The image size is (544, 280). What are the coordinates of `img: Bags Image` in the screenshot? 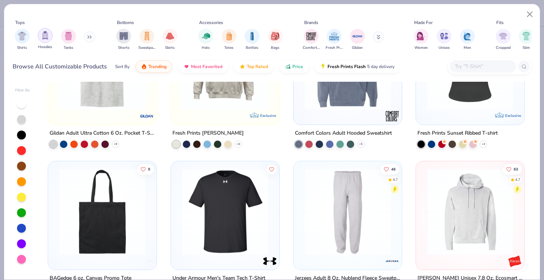 It's located at (275, 36).